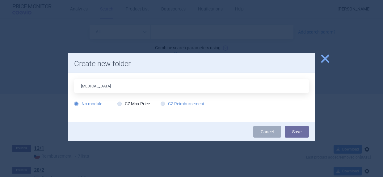 The width and height of the screenshot is (383, 177). Describe the element at coordinates (267, 132) in the screenshot. I see `a: Cancel` at that location.